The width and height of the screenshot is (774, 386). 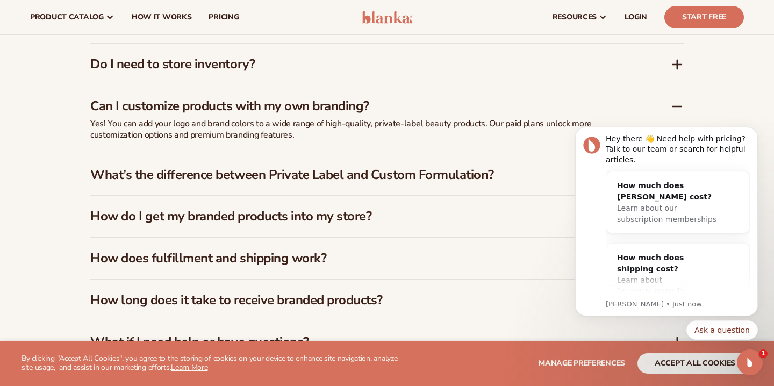 I want to click on h3: How long does it take to receive branded products?, so click(x=364, y=300).